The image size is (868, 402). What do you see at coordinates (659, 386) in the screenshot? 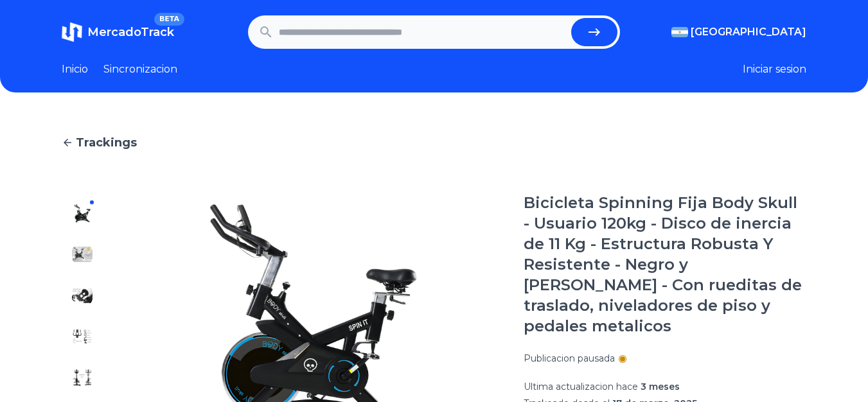
I see `span: 3 meses` at bounding box center [659, 386].